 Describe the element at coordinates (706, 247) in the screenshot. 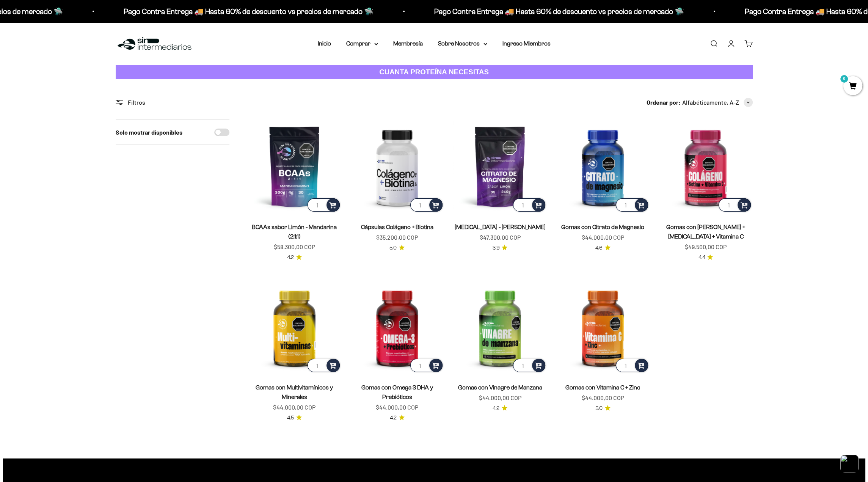

I see `sale-price: $49.500,00 COP` at that location.